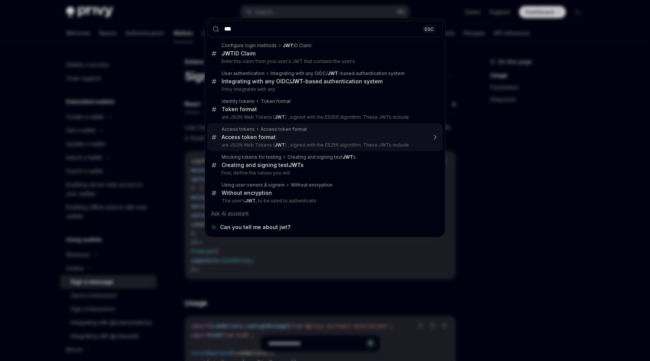 The height and width of the screenshot is (361, 650). What do you see at coordinates (429, 29) in the screenshot?
I see `div: ESC` at bounding box center [429, 29].